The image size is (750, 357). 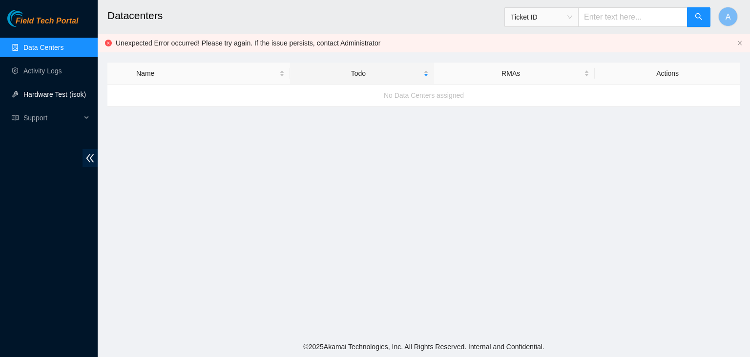 What do you see at coordinates (108, 43) in the screenshot?
I see `span: close-circle` at bounding box center [108, 43].